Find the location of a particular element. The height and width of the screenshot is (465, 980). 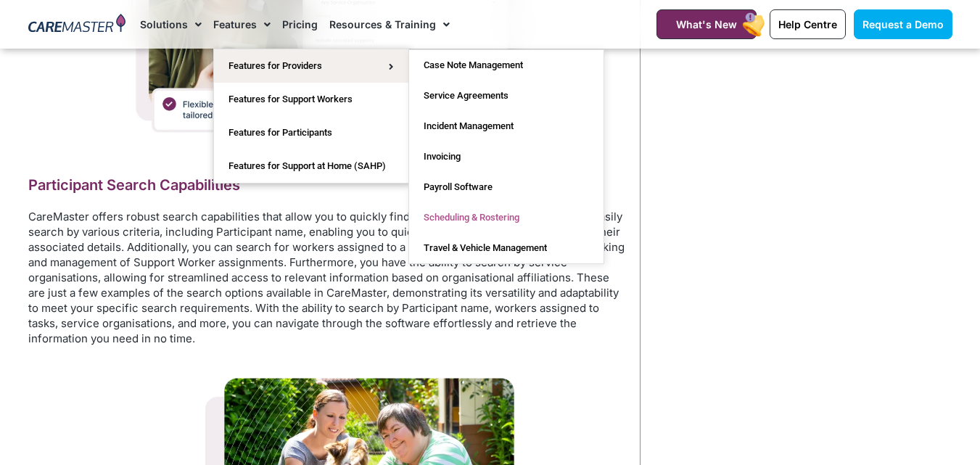

h2: Participant Search Capabilities is located at coordinates (326, 185).